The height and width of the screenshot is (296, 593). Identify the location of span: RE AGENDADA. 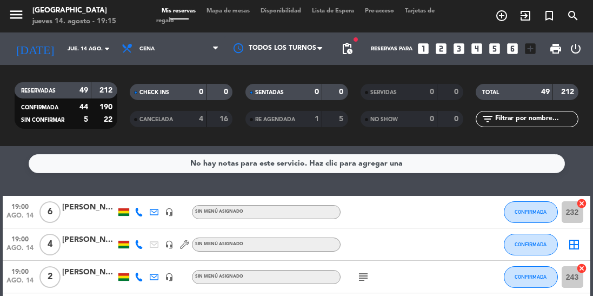
(275, 120).